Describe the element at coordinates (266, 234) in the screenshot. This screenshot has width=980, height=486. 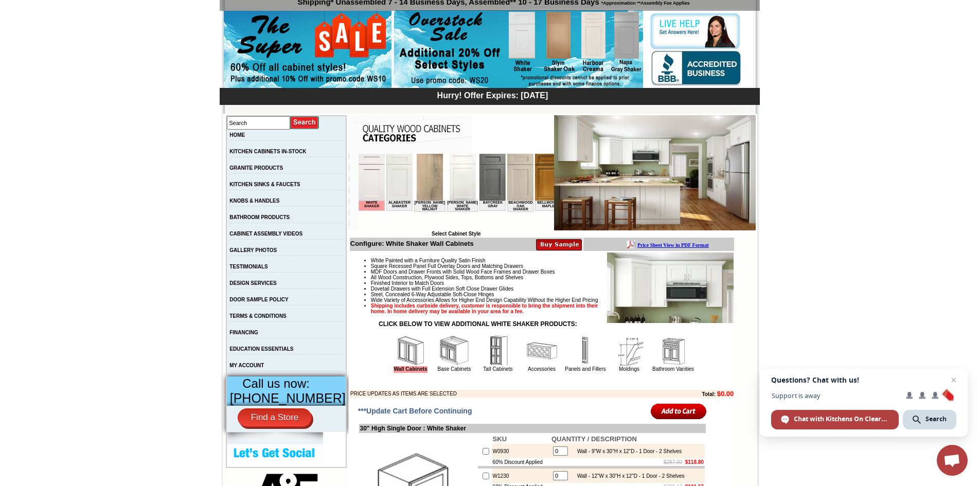
I see `a: CABINET ASSEMBLY VIDEOS` at that location.